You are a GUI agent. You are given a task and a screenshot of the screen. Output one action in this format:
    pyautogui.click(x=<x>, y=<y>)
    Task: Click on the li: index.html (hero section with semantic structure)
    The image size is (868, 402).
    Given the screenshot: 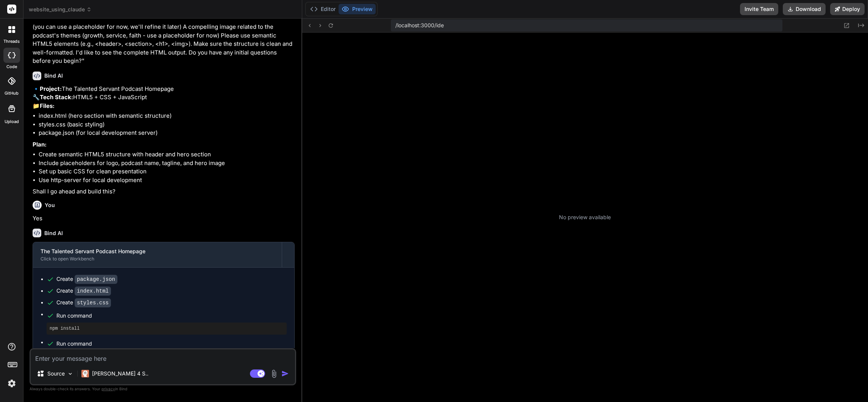 What is the action you would take?
    pyautogui.click(x=167, y=116)
    